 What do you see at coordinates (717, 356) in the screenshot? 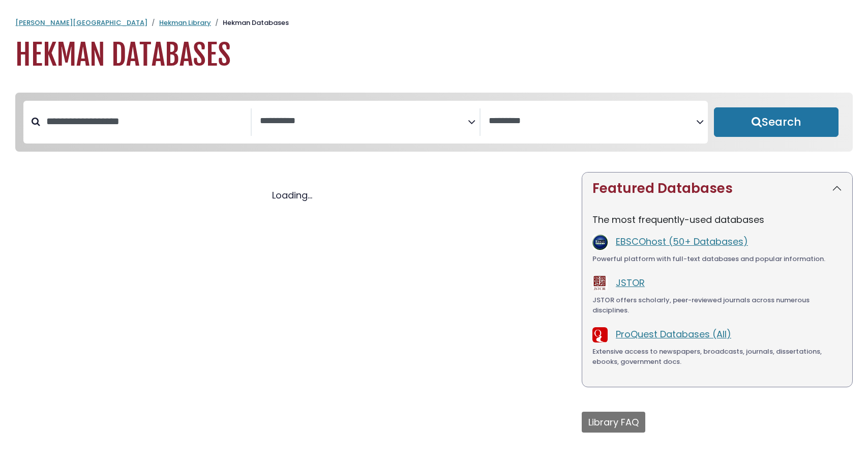
I see `div: Extensive access to newspapers, broadcasts, journals, dissertations, ebooks, government docs.` at bounding box center [717, 356].